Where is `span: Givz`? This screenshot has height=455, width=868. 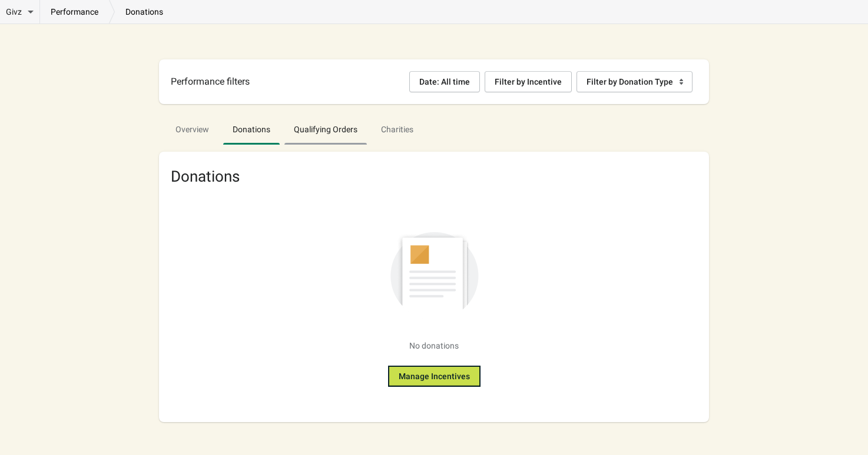
span: Givz is located at coordinates (14, 12).